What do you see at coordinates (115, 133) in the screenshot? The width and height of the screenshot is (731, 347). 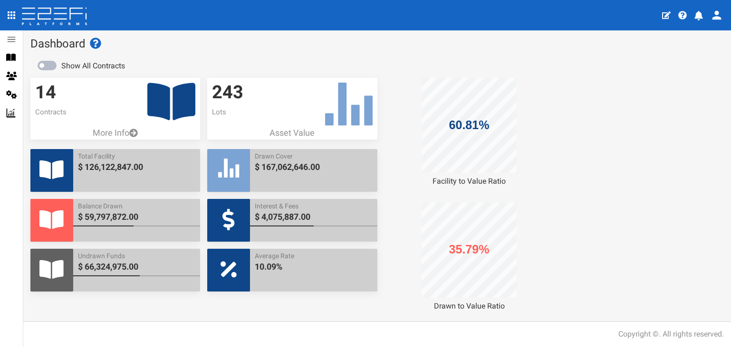 I see `a: More Info` at bounding box center [115, 133].